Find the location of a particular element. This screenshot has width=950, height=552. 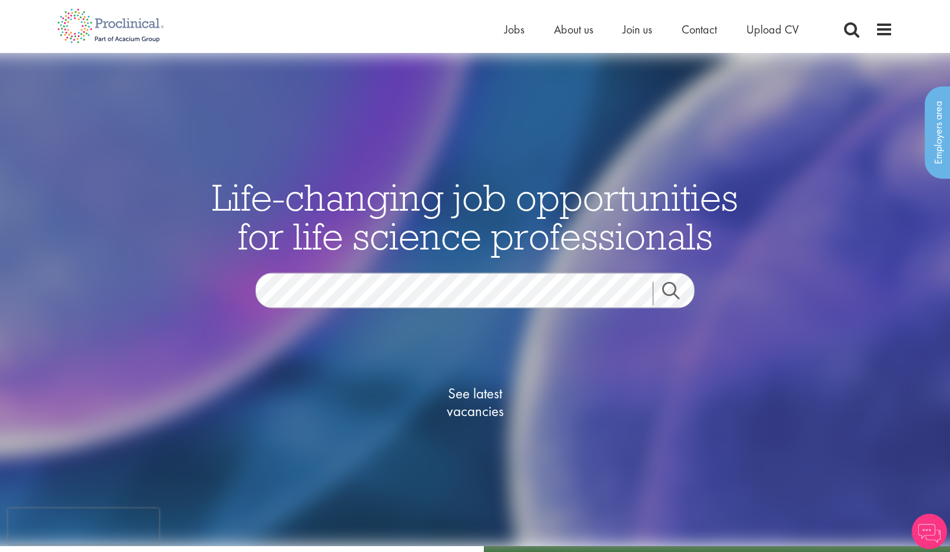

span: Life-changing job opportunities for life science professionals is located at coordinates (475, 216).